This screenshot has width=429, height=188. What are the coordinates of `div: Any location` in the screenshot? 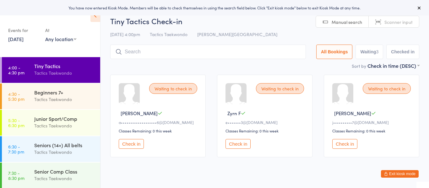 It's located at (61, 39).